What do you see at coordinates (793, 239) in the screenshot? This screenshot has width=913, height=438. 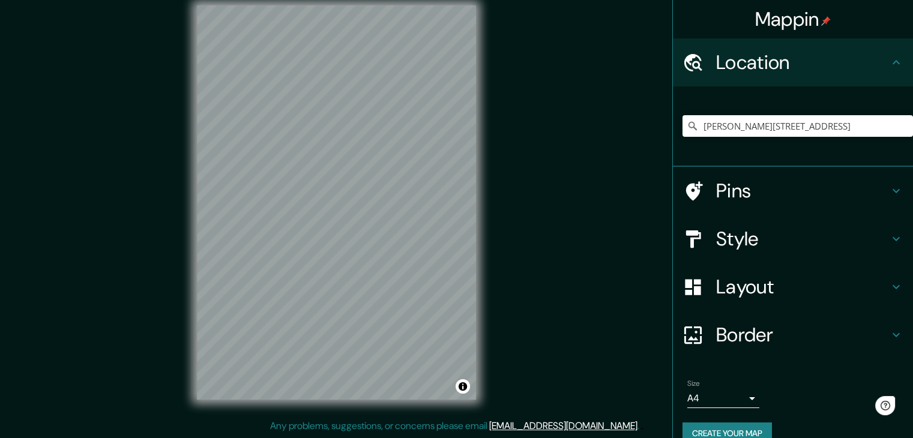 I see `div: Style` at bounding box center [793, 239].